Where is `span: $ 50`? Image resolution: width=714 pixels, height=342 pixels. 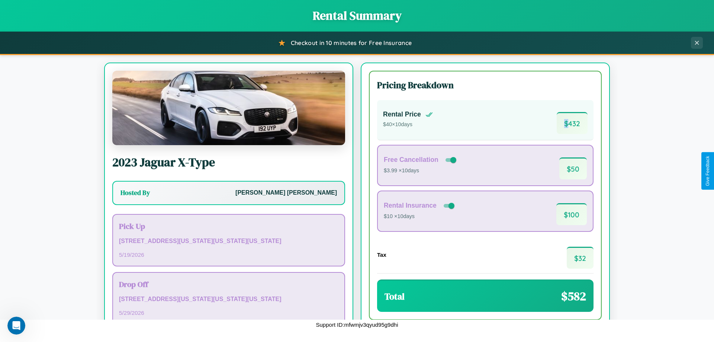 span: $ 50 is located at coordinates (573, 168).